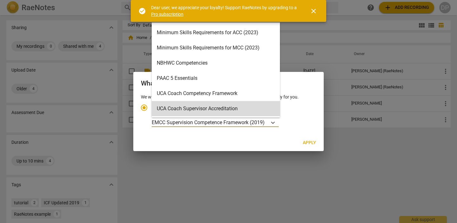 This screenshot has width=457, height=223. Describe the element at coordinates (266, 122) in the screenshot. I see `input: Ideal for transcribing and assessing coaching sessionsEMCC Supervision Competence Framework (2019)` at that location.